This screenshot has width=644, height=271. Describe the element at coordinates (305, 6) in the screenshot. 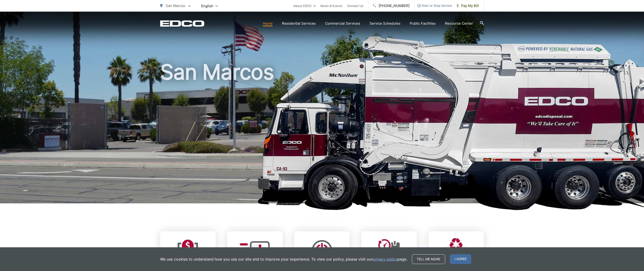

I see `a: About EDCO` at that location.